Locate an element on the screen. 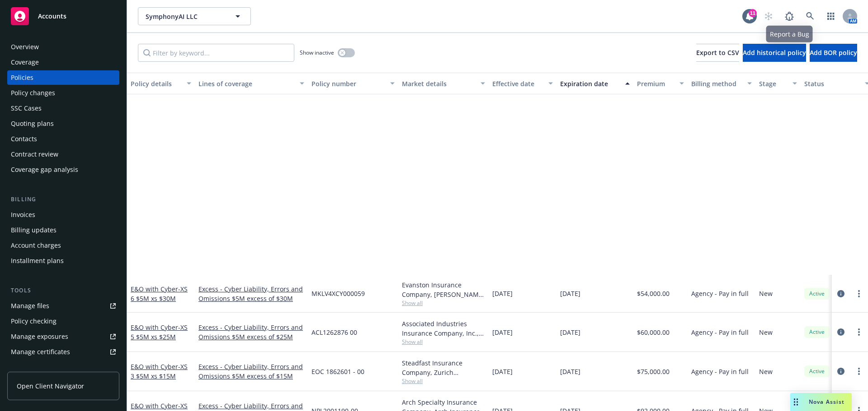 The width and height of the screenshot is (868, 411). a: SSC Cases is located at coordinates (63, 108).